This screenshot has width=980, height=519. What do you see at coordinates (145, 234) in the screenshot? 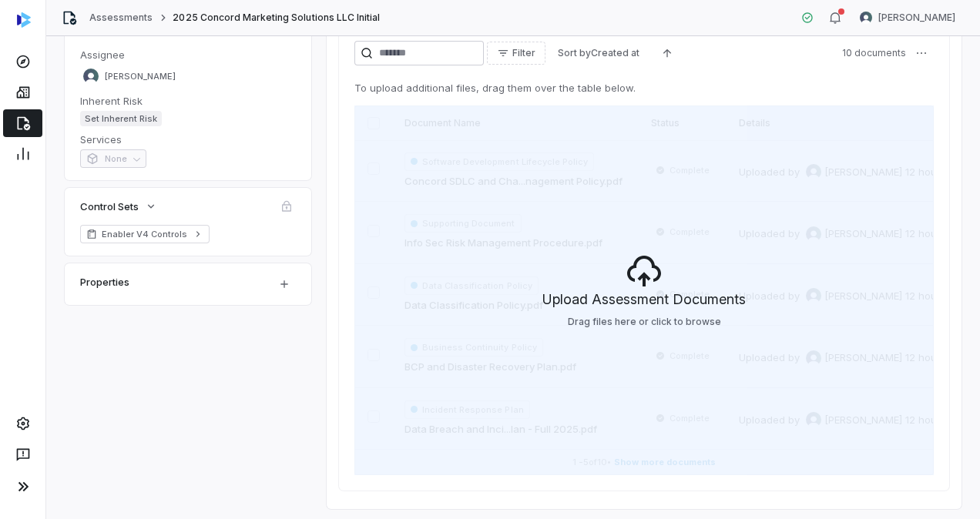
I see `span: Enabler V4 Controls` at bounding box center [145, 234].